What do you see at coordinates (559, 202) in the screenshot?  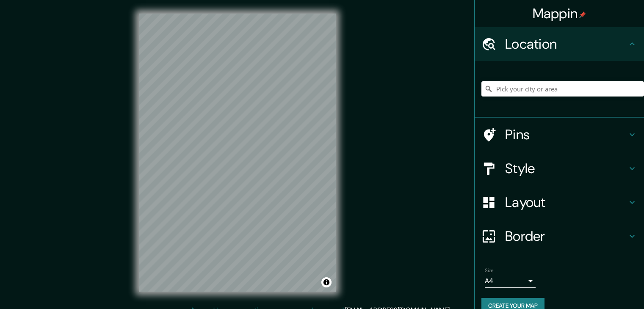 I see `div: Layout` at bounding box center [559, 202].